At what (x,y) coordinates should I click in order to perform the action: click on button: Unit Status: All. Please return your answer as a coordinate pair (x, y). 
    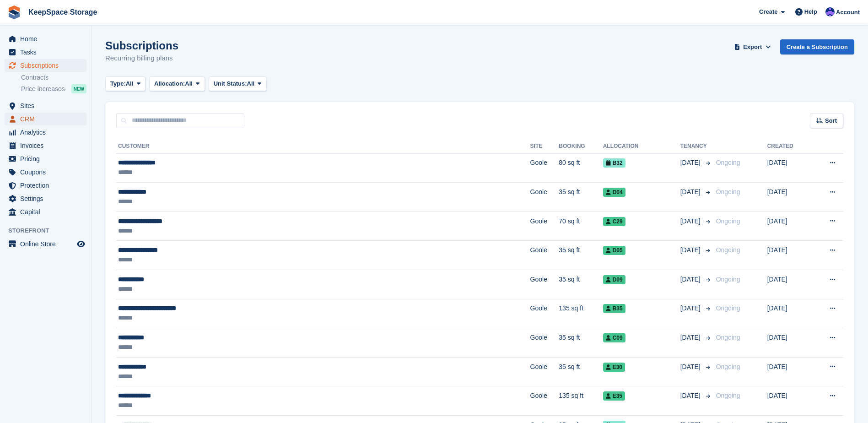
    Looking at the image, I should click on (238, 84).